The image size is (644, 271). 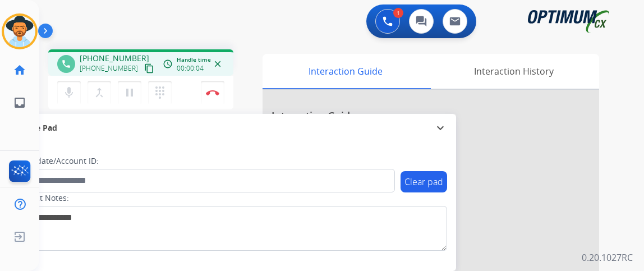 What do you see at coordinates (345, 72) in the screenshot?
I see `div: Interaction Guide` at bounding box center [345, 72].